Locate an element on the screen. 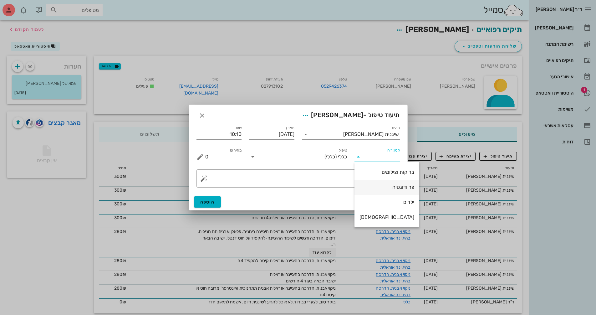 The image size is (596, 315). button: מחיר ₪ appended action is located at coordinates (200, 157).